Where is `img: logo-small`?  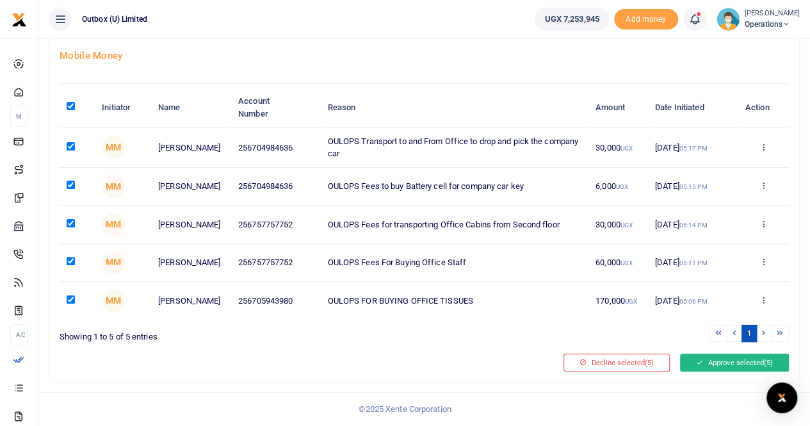 img: logo-small is located at coordinates (19, 20).